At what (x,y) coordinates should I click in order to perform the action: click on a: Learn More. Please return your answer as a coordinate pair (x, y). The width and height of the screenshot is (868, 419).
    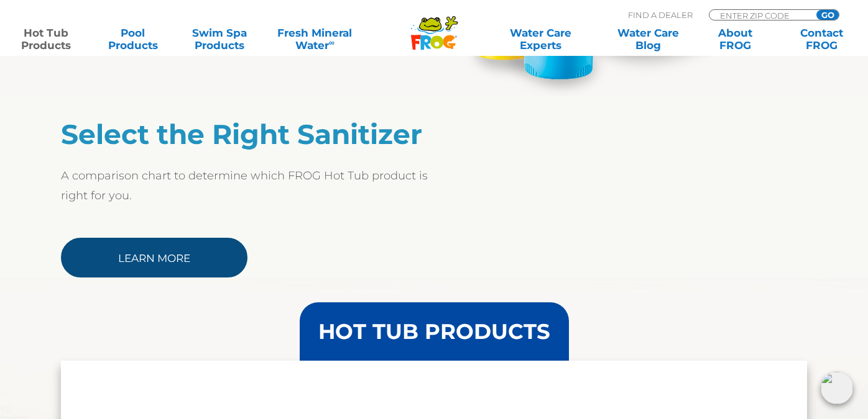
    Looking at the image, I should click on (154, 258).